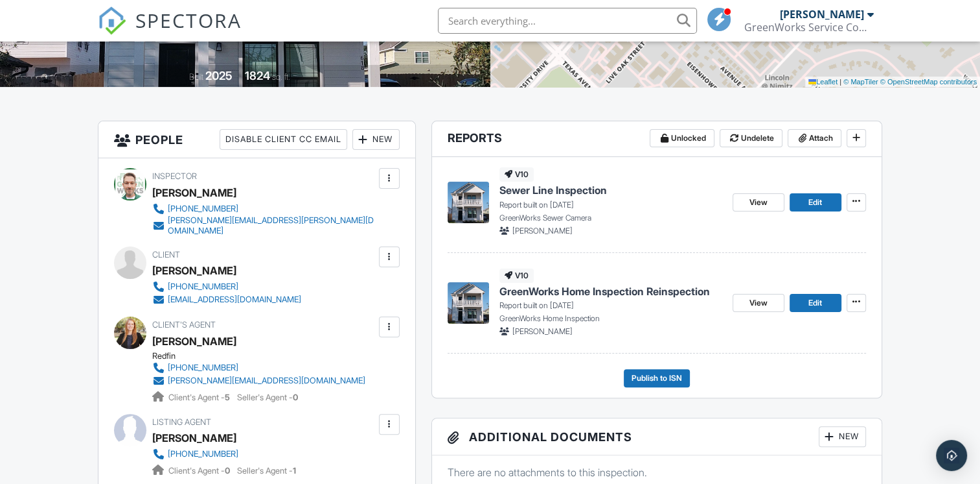 The image size is (980, 484). I want to click on h3: People, so click(256, 139).